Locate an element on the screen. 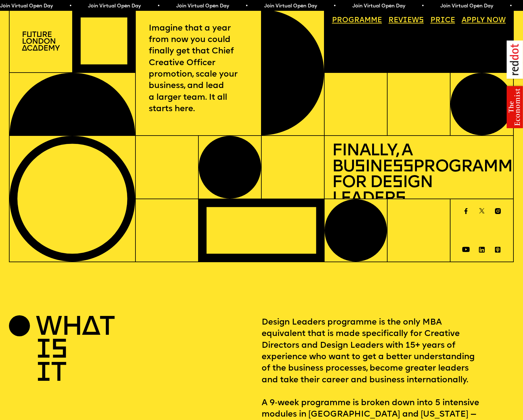  span: ss is located at coordinates (403, 167).